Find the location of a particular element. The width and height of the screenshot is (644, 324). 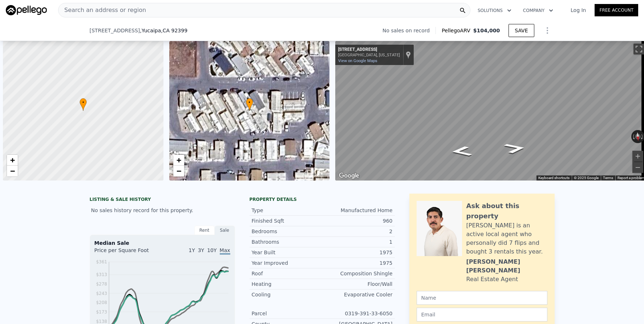

div: Roof is located at coordinates (287, 274).